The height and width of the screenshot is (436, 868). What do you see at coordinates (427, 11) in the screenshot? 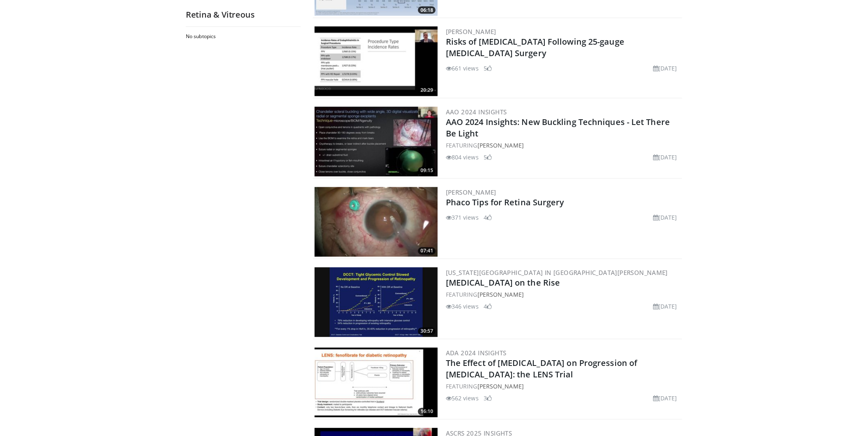
I see `span: 06:18` at bounding box center [427, 11].